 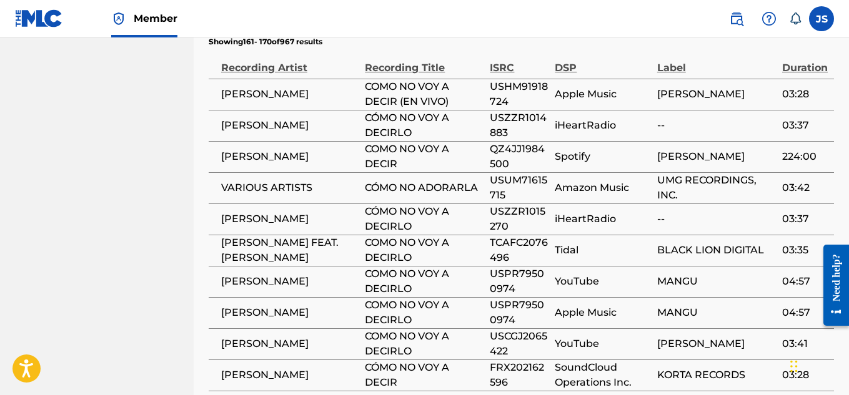 What do you see at coordinates (424, 61) in the screenshot?
I see `div: Recording Title` at bounding box center [424, 61].